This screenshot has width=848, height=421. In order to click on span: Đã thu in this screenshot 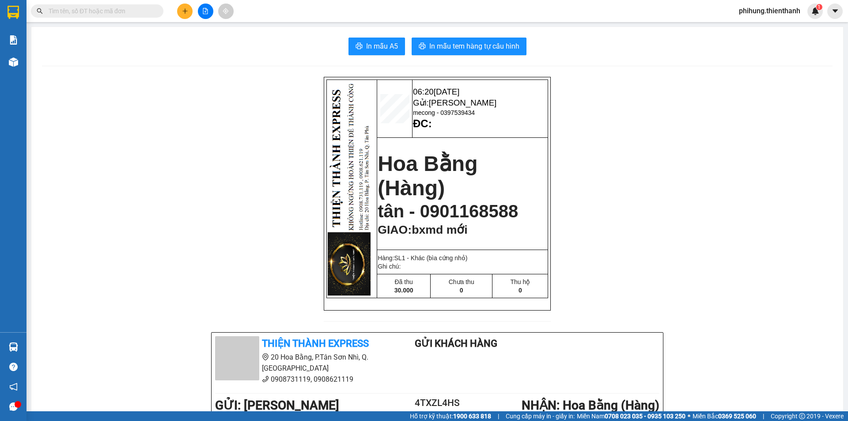, I will do `click(403, 282)`.